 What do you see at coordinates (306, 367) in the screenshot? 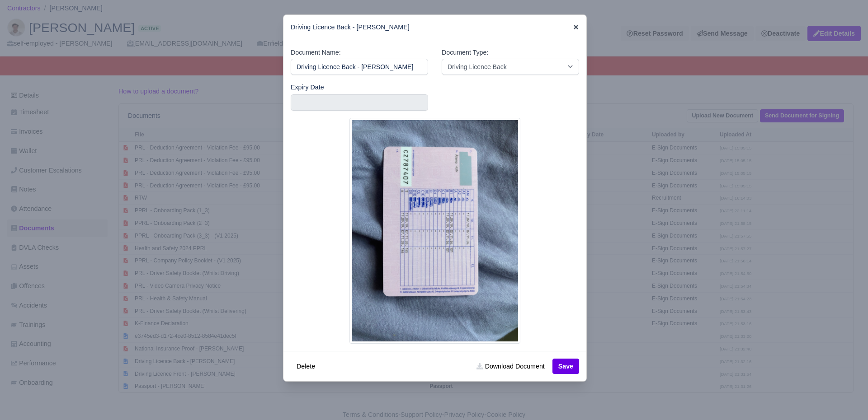
I see `button: Delete` at bounding box center [306, 367].